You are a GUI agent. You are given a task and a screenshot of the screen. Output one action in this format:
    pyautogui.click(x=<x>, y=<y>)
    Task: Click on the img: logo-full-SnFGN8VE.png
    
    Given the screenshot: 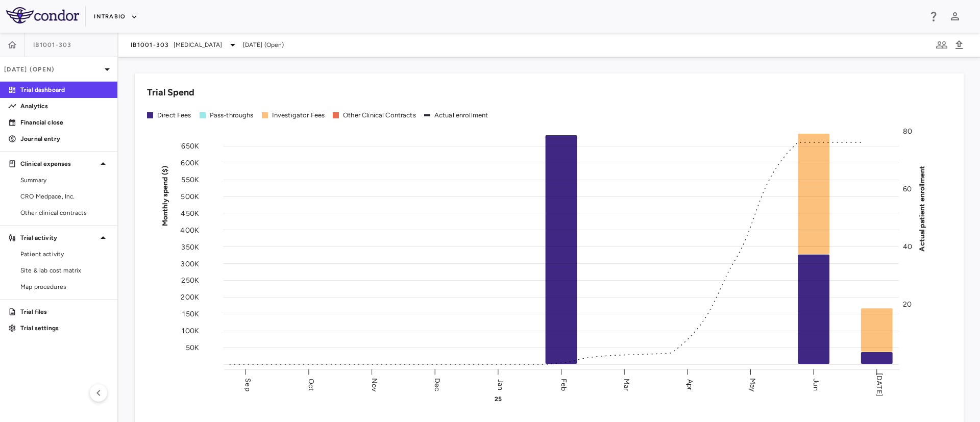 What is the action you would take?
    pyautogui.click(x=43, y=15)
    